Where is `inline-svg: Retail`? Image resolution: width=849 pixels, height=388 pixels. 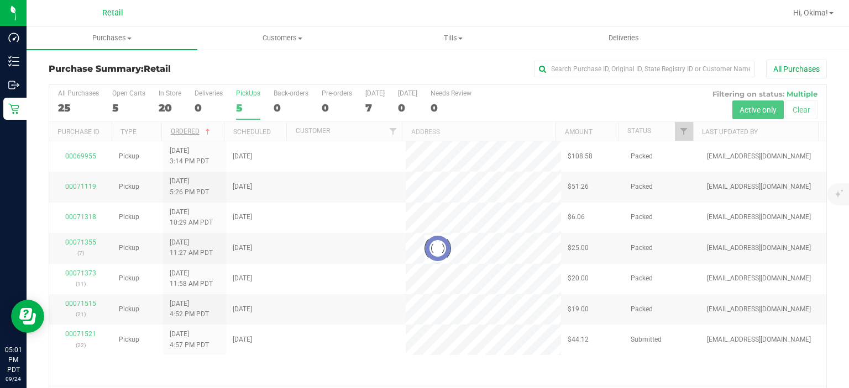
inline-svg: Retail is located at coordinates (14, 109).